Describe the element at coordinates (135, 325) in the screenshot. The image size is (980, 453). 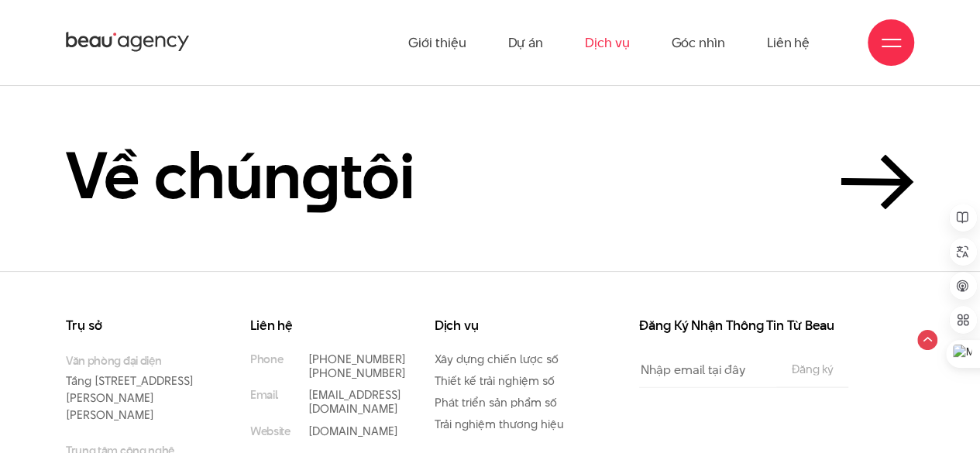
I see `h3: Trụ sở` at that location.